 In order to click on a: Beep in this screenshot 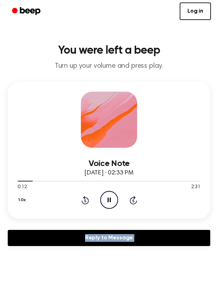, I will do `click(27, 11)`.